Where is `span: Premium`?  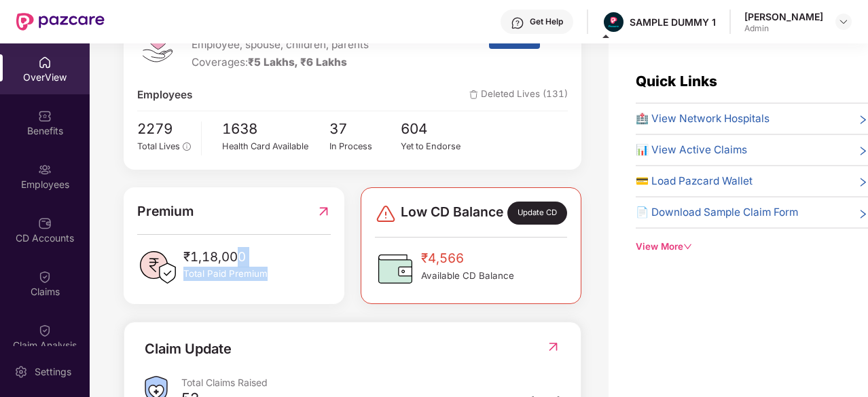
span: Premium is located at coordinates (165, 211).